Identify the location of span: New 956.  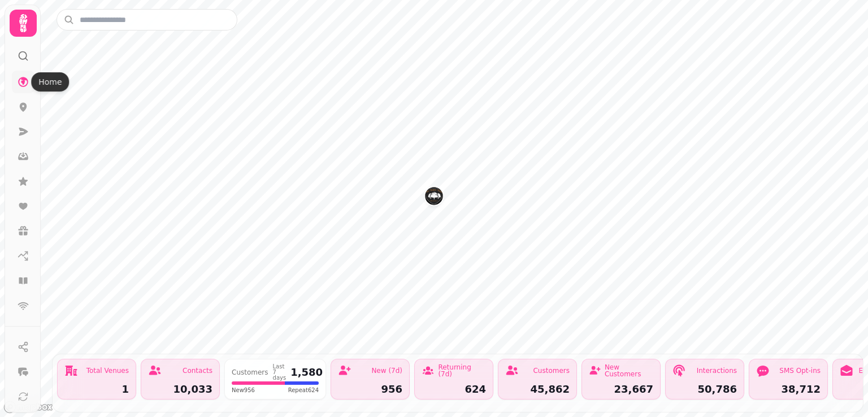
(243, 390).